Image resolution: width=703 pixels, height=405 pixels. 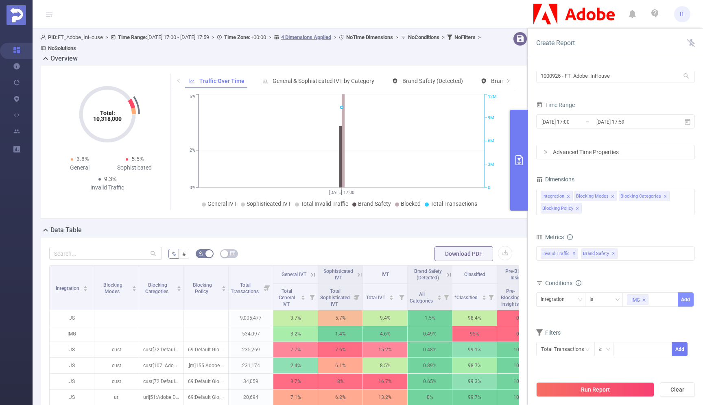 I want to click on p: 99.3%, so click(x=474, y=381).